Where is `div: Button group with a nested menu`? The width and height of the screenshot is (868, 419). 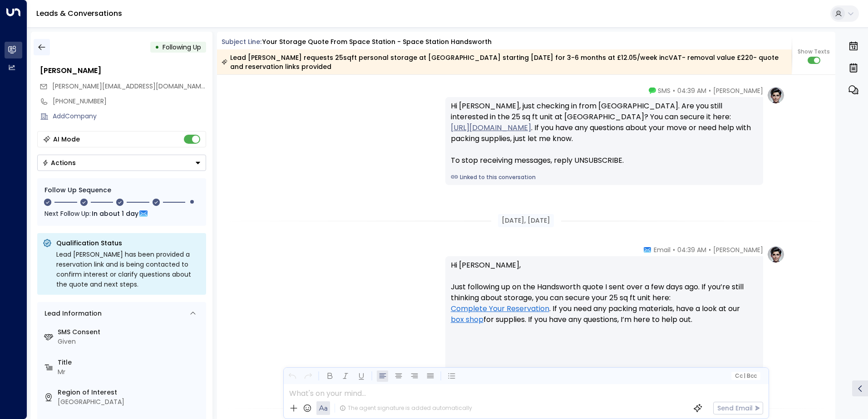
div: Button group with a nested menu is located at coordinates (121, 163).